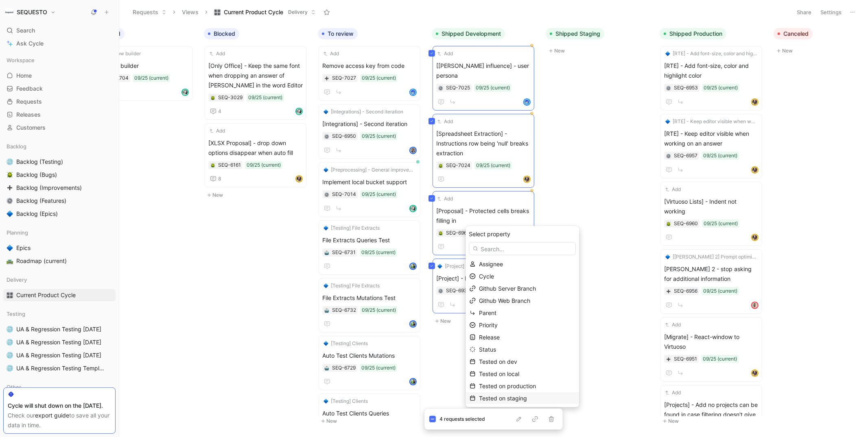 Image resolution: width=868 pixels, height=437 pixels. I want to click on span: Assignee, so click(491, 264).